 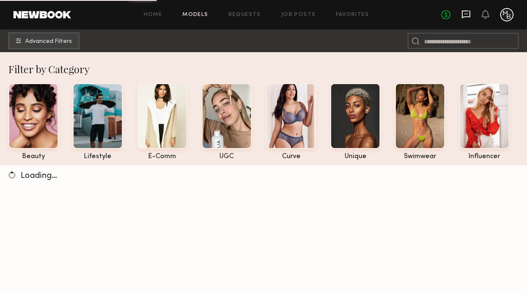 I want to click on div: UGC, so click(x=227, y=156).